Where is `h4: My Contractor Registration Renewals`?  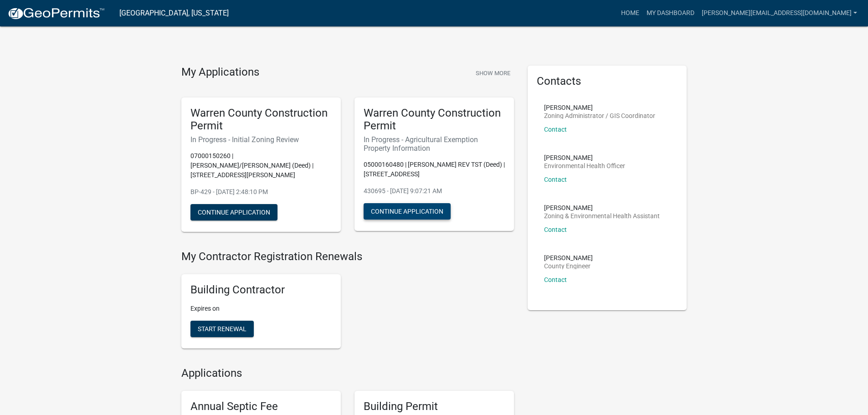 h4: My Contractor Registration Renewals is located at coordinates (348, 257).